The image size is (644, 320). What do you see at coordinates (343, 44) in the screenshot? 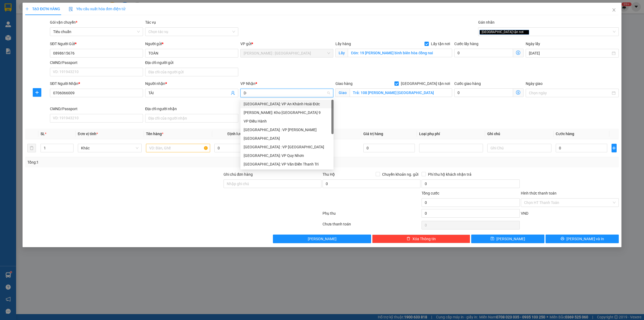
I see `span: Lấy hàng` at bounding box center [343, 44].